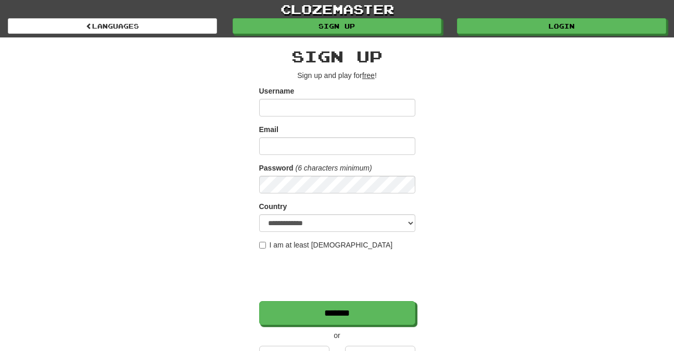  I want to click on a: Sign up, so click(337, 26).